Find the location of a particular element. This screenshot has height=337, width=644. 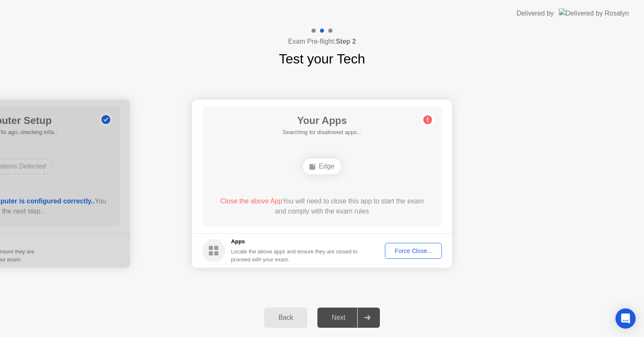

button: Back is located at coordinates (286, 317).